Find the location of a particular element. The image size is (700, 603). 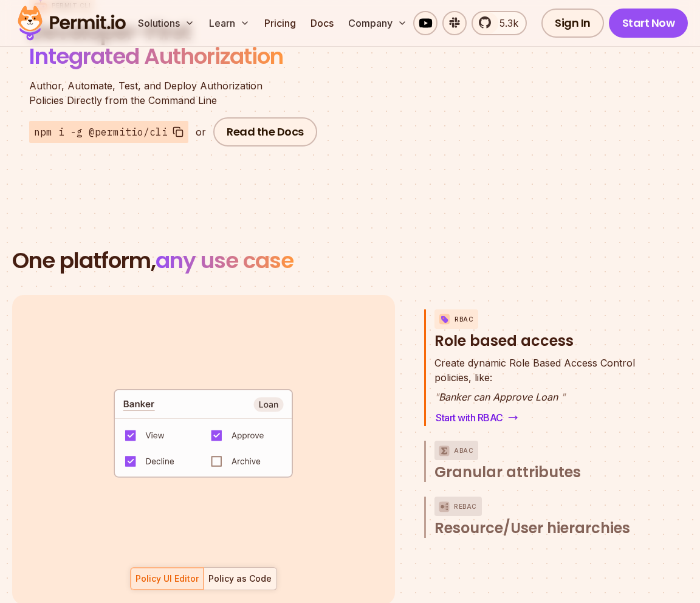

button: ReBACResource/User hierarchies is located at coordinates (547, 517).